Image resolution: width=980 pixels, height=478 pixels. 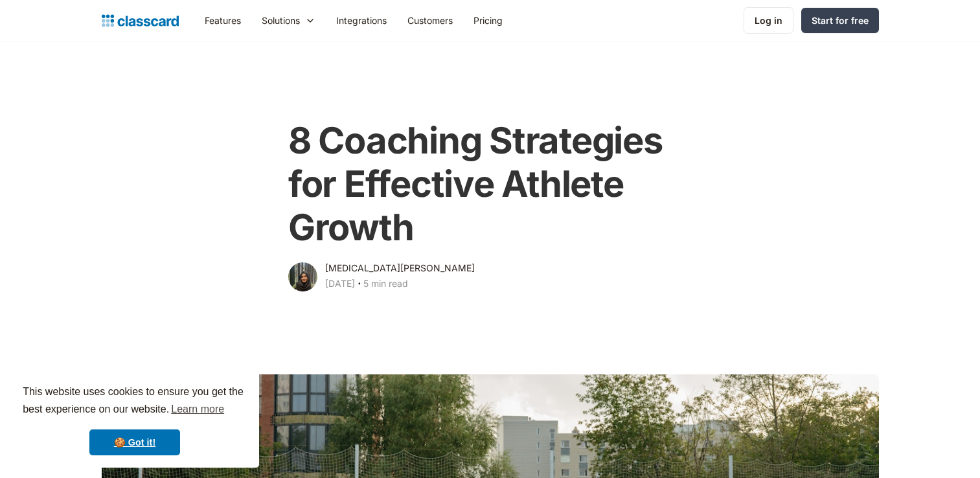 What do you see at coordinates (135, 420) in the screenshot?
I see `div: cookieconsent` at bounding box center [135, 420].